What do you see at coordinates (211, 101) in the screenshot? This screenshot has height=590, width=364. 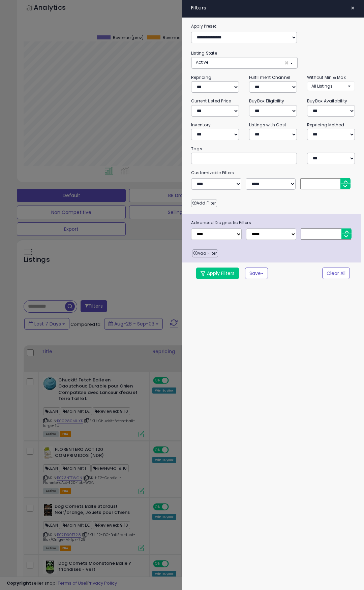 I see `small: Current Listed Price` at bounding box center [211, 101].